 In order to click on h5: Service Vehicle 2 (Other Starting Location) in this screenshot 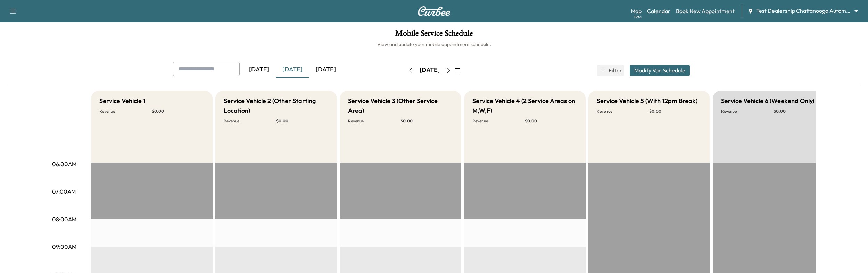, I will do `click(276, 106)`.